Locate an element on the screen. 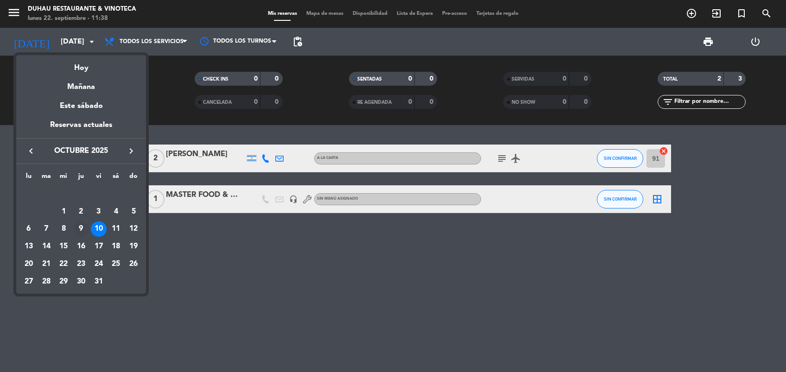 The image size is (786, 372). td: 11 de octubre de 2025 is located at coordinates (116, 229).